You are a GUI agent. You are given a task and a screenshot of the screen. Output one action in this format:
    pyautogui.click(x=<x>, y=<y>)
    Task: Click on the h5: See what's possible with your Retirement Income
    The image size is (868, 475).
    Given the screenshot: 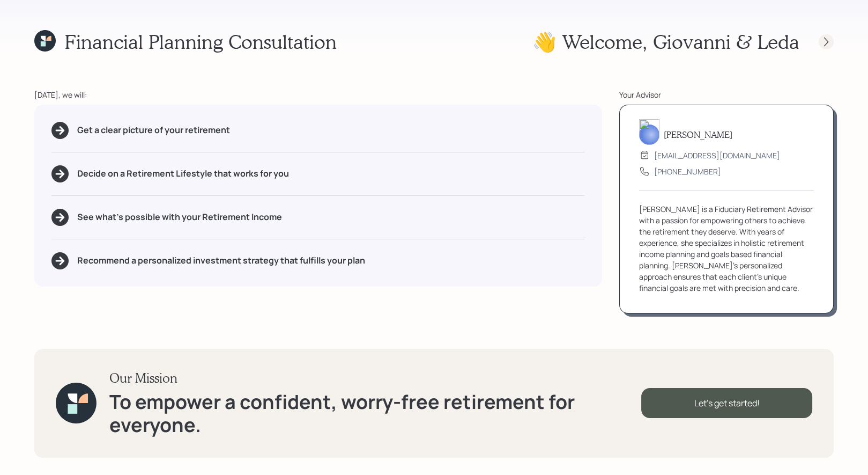 What is the action you would take?
    pyautogui.click(x=179, y=217)
    